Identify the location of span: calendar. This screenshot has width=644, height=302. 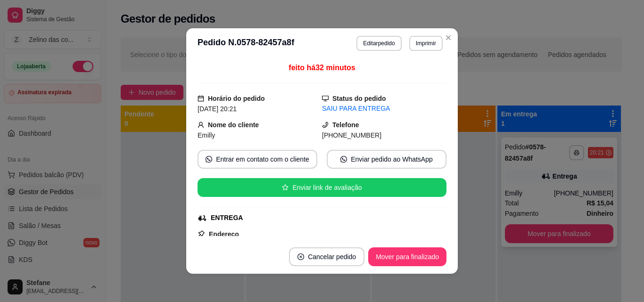
(201, 98).